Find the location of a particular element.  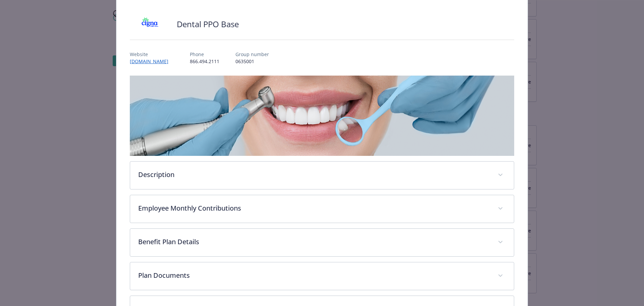

h2: Dental PPO Base is located at coordinates (208, 24).